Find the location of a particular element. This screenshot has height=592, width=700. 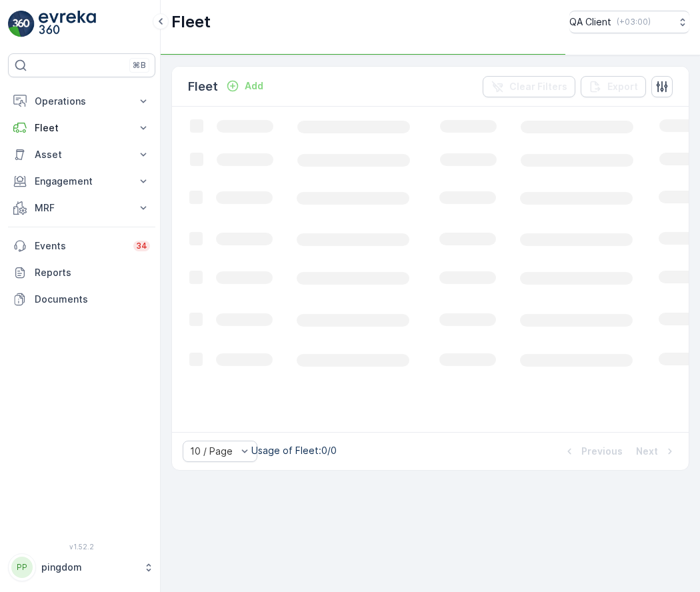

img: logo is located at coordinates (22, 24).